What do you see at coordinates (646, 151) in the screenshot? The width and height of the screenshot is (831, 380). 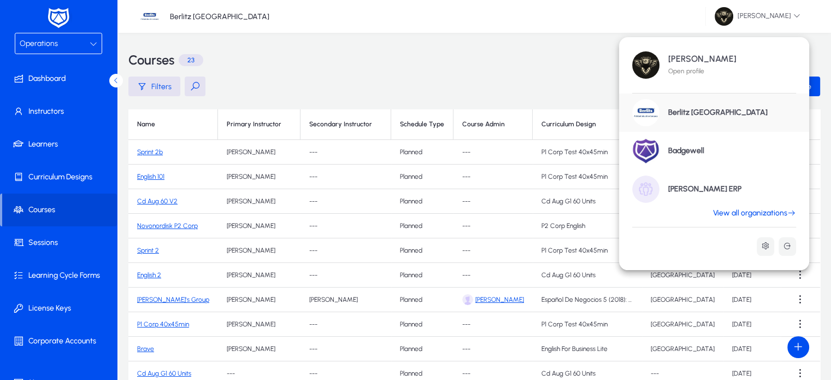 I see `img: Badgewell` at bounding box center [646, 151].